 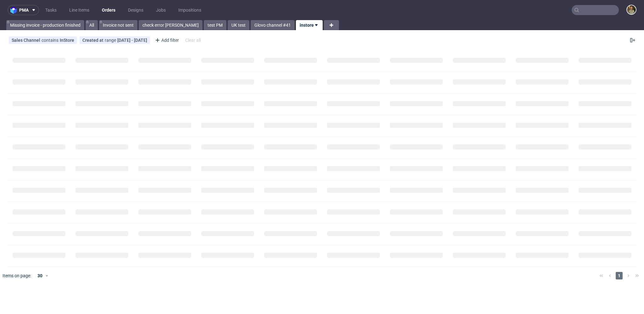 What do you see at coordinates (79, 10) in the screenshot?
I see `a: Line Items` at bounding box center [79, 10].